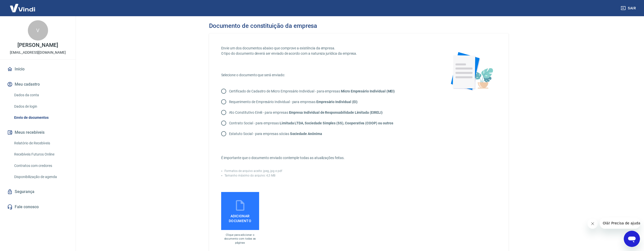 The width and height of the screenshot is (644, 251). I want to click on p: Selecione o documento que será enviado:, so click(327, 75).